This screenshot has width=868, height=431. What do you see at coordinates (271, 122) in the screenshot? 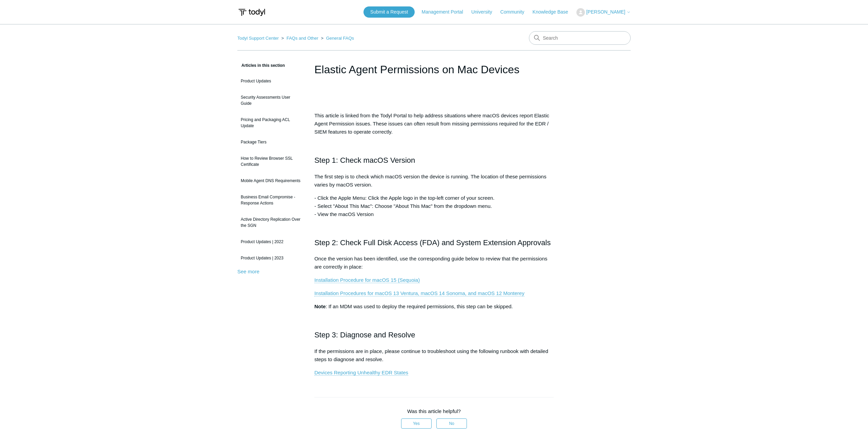
I see `a: Pricing and Packaging ACL Update` at bounding box center [271, 122].